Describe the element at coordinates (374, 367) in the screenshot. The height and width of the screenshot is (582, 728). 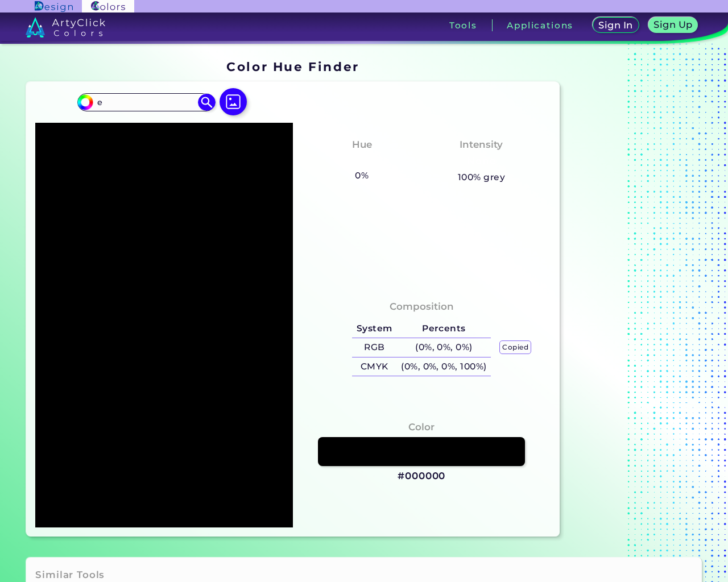
I see `h5: CMYK` at that location.